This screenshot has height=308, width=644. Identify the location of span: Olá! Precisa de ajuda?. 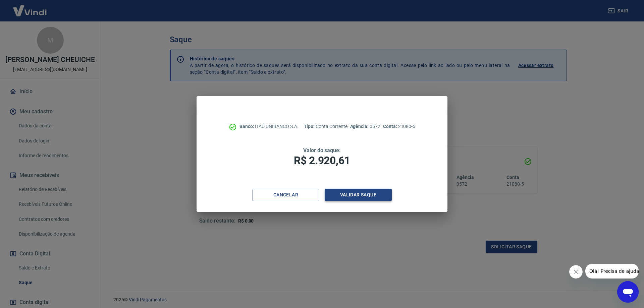
(30, 7).